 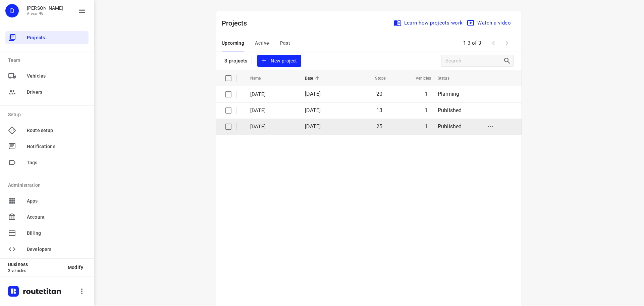 What do you see at coordinates (45, 14) in the screenshot?
I see `p: Areco BV` at bounding box center [45, 14].